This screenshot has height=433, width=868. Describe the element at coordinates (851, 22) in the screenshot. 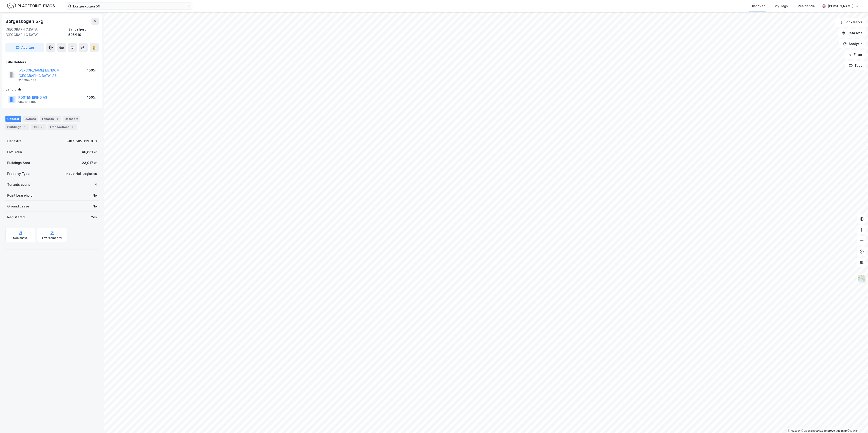

I see `button: Bookmarks` at that location.